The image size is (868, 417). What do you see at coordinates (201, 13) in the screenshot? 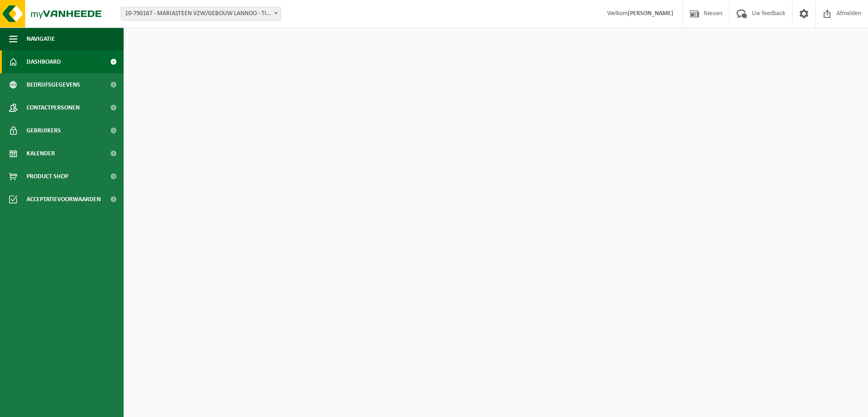
I see `span: 10-790167 - MARIASTEEN VZW/GEBOUW LANNOO - TIELT` at bounding box center [201, 13].